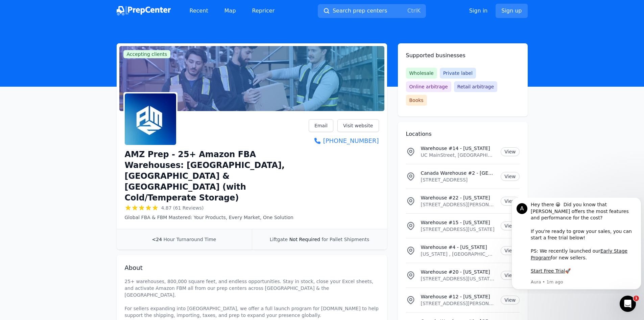 Image resolution: width=644 pixels, height=320 pixels. Describe the element at coordinates (151, 119) in the screenshot. I see `img: AMZ Prep - 25+ Amazon FBA Warehouses: US, Canada & UK (with Cold/Temperate Storage)` at that location.